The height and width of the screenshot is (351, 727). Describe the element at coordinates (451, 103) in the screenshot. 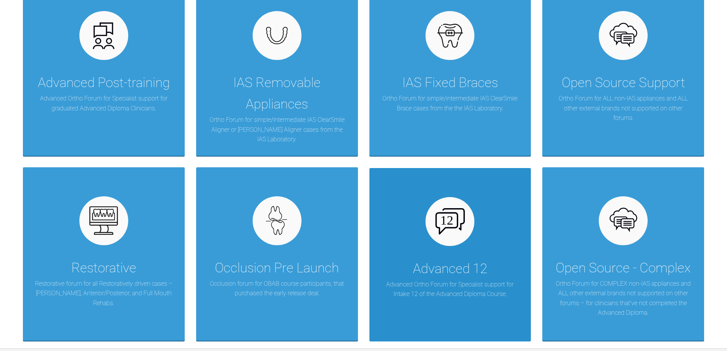

I see `p: Ortho Forum for simple/intermediate IAS ClearSmile Brace cases from the the IAS Laboratory.` at that location.